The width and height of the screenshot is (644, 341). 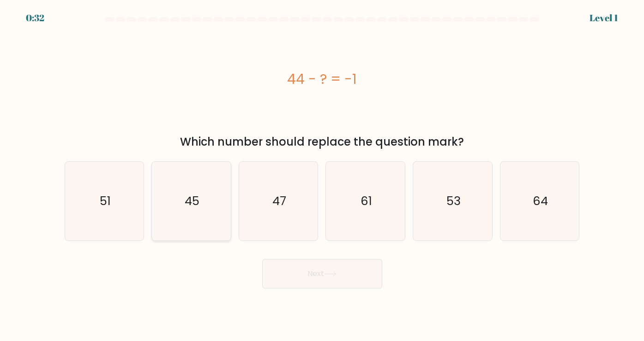 What do you see at coordinates (106, 201) in the screenshot?
I see `text: 51` at bounding box center [106, 201].